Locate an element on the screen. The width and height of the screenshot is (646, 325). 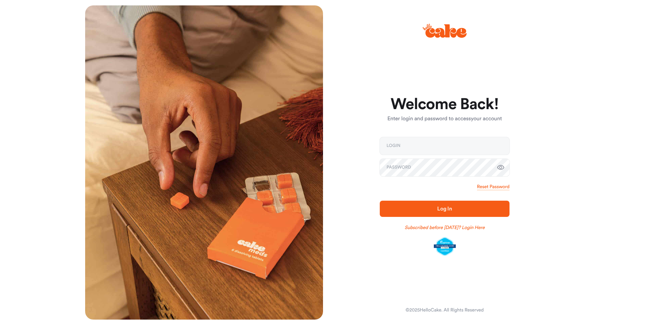
h1: Welcome Back! is located at coordinates (444, 104).